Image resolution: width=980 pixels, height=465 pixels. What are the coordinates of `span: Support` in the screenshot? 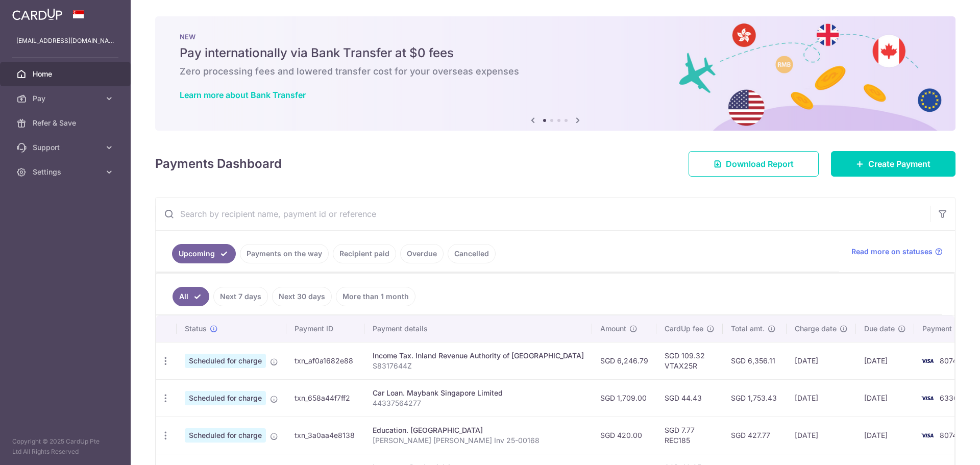 It's located at (66, 148).